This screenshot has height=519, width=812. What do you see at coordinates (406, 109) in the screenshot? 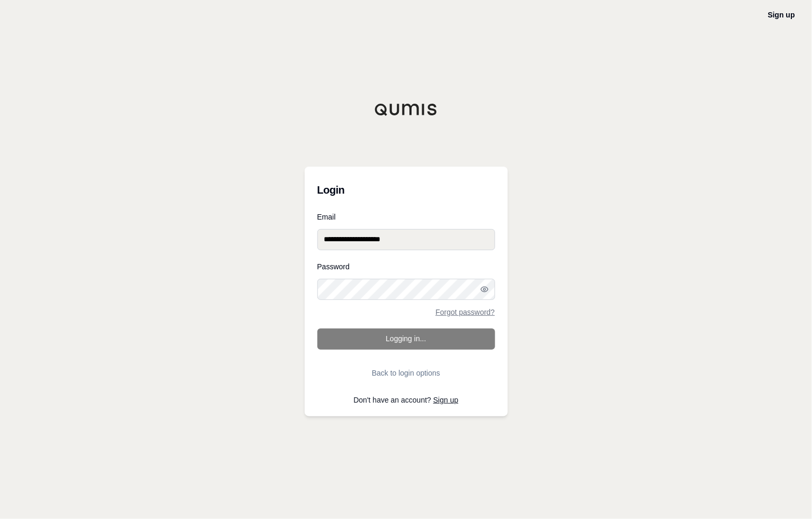
I see `img: Qumis` at bounding box center [406, 109].